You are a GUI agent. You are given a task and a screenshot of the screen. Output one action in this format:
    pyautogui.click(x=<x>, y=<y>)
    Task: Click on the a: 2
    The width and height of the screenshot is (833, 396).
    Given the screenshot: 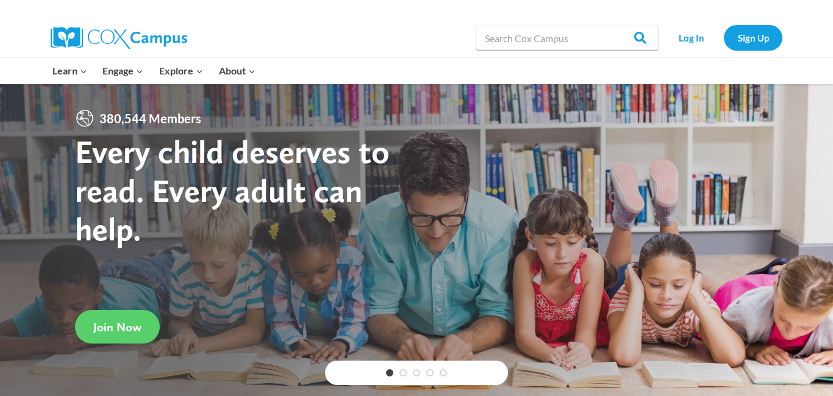 What is the action you would take?
    pyautogui.click(x=403, y=373)
    